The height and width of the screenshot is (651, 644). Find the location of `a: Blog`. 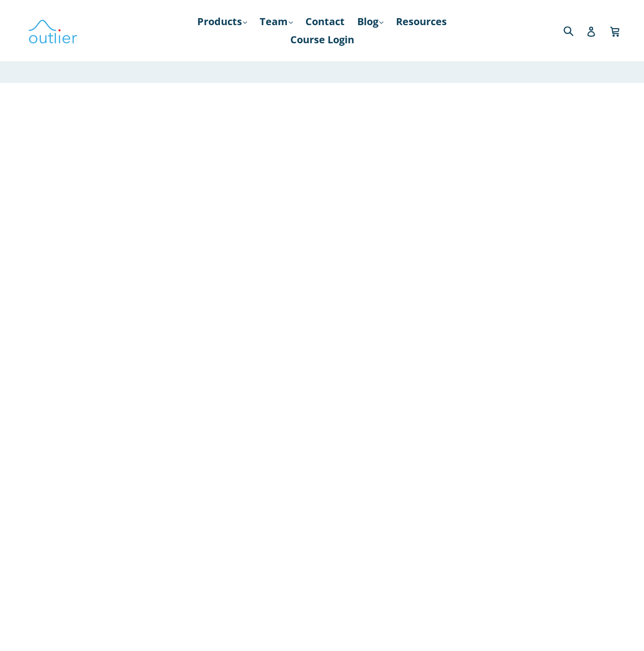

a: Blog is located at coordinates (370, 22).